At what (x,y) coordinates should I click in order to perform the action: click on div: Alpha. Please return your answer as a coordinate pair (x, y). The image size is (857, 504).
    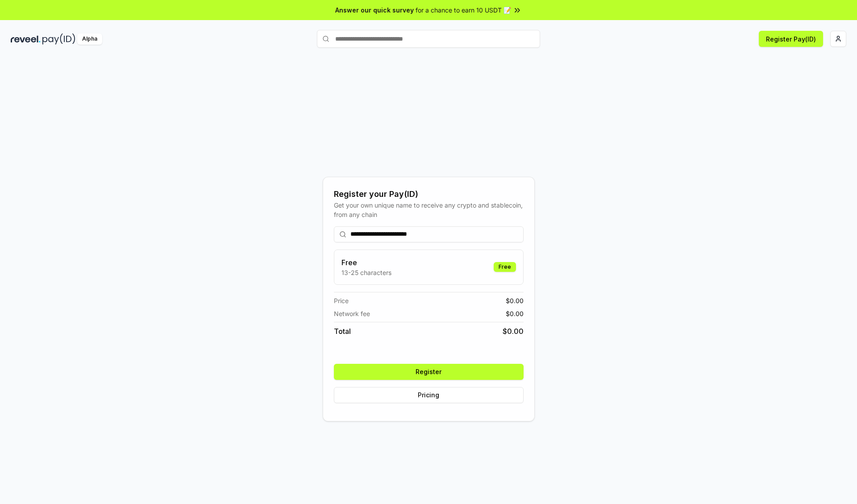
    Looking at the image, I should click on (90, 39).